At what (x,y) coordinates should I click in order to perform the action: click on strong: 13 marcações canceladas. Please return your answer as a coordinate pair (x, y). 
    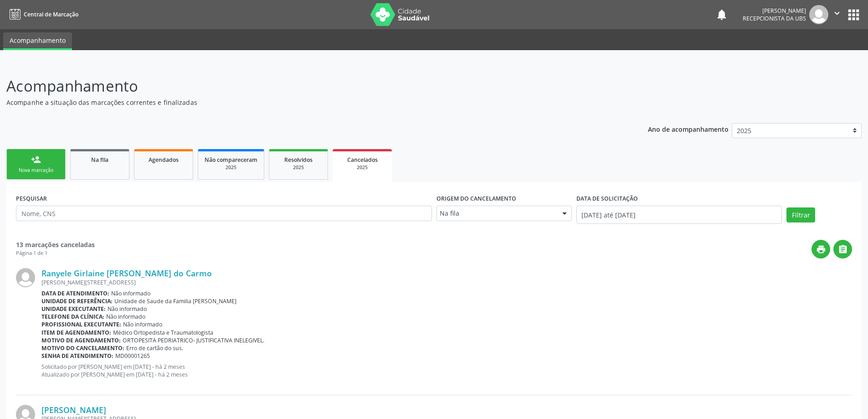
    Looking at the image, I should click on (55, 245).